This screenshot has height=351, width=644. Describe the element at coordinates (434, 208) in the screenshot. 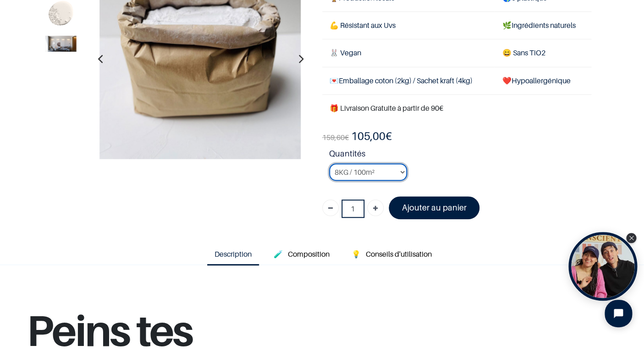

I see `a: Ajouter au panier` at that location.